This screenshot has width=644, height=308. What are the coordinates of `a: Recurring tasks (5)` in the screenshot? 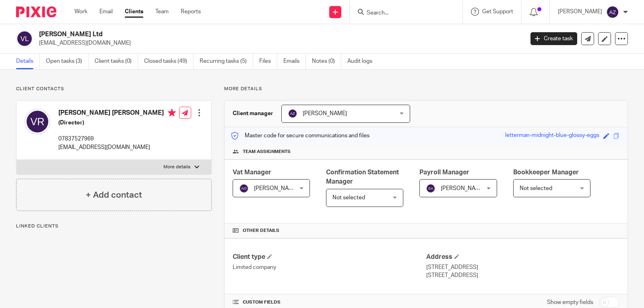 It's located at (226, 61).